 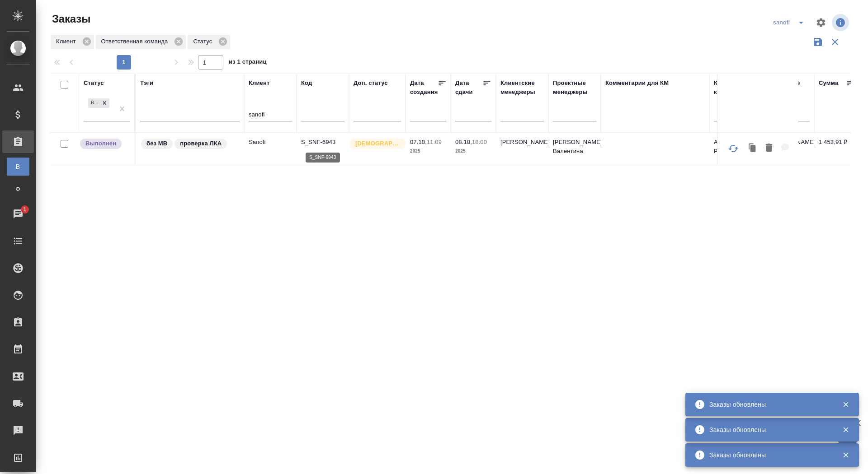 I want to click on div: Комментарии для КМ, so click(x=637, y=83).